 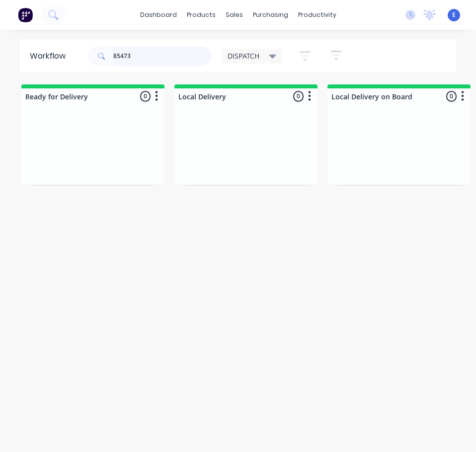 What do you see at coordinates (234, 15) in the screenshot?
I see `div: sales` at bounding box center [234, 15].